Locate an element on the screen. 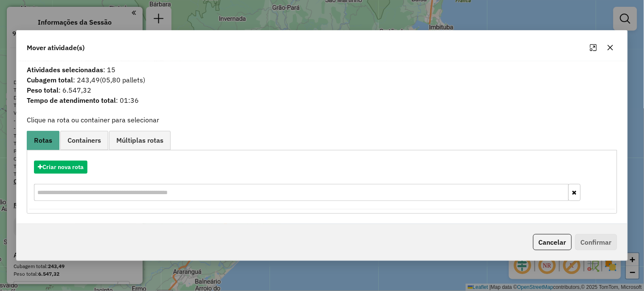 The height and width of the screenshot is (291, 644). span: : 01:36 is located at coordinates (322, 100).